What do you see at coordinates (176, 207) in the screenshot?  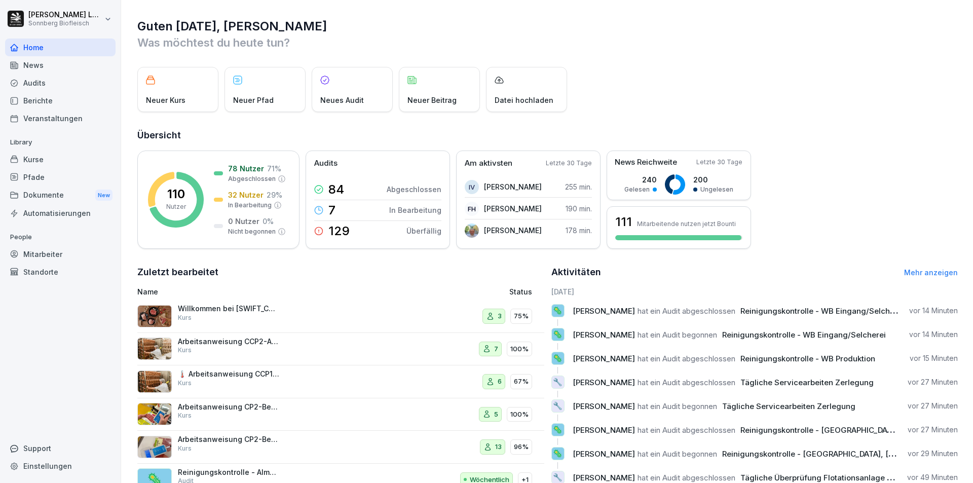 I see `p: Nutzer` at bounding box center [176, 207].